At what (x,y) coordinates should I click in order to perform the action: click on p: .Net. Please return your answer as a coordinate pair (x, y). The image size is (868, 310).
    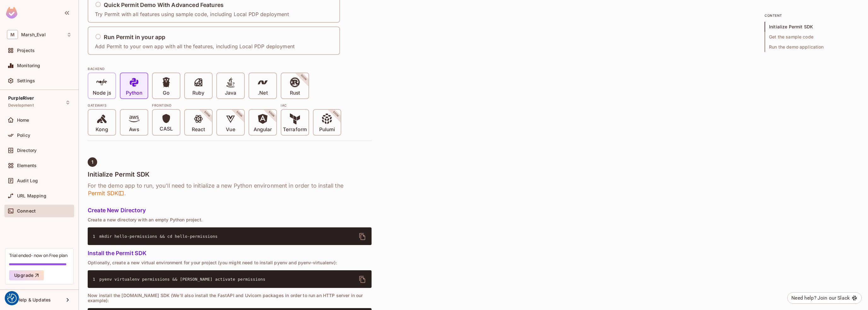
    Looking at the image, I should click on (262, 93).